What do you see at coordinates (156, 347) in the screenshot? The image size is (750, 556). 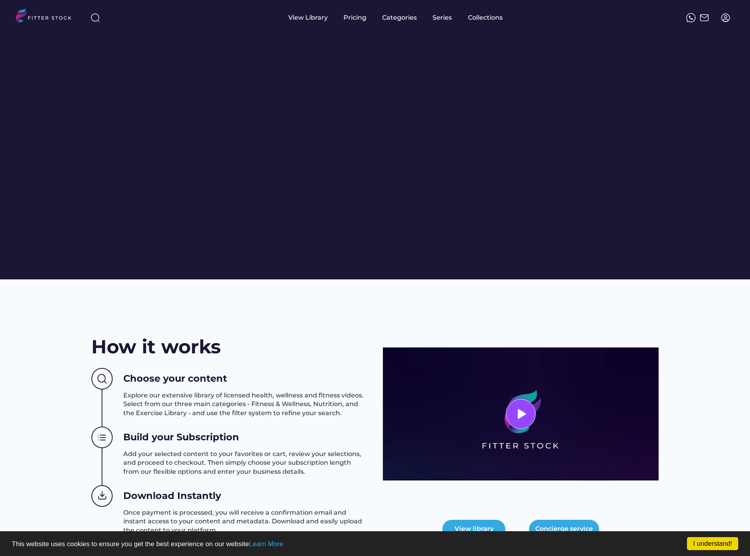 I see `h2: How it works` at bounding box center [156, 347].